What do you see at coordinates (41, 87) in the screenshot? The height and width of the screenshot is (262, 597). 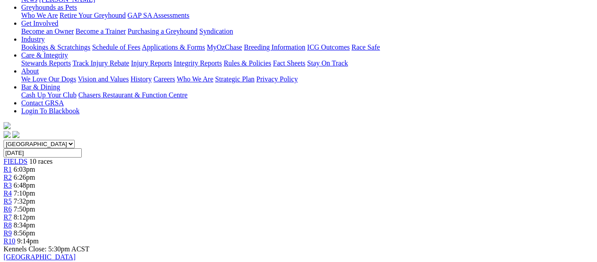 I see `a: Bar & Dining` at bounding box center [41, 87].